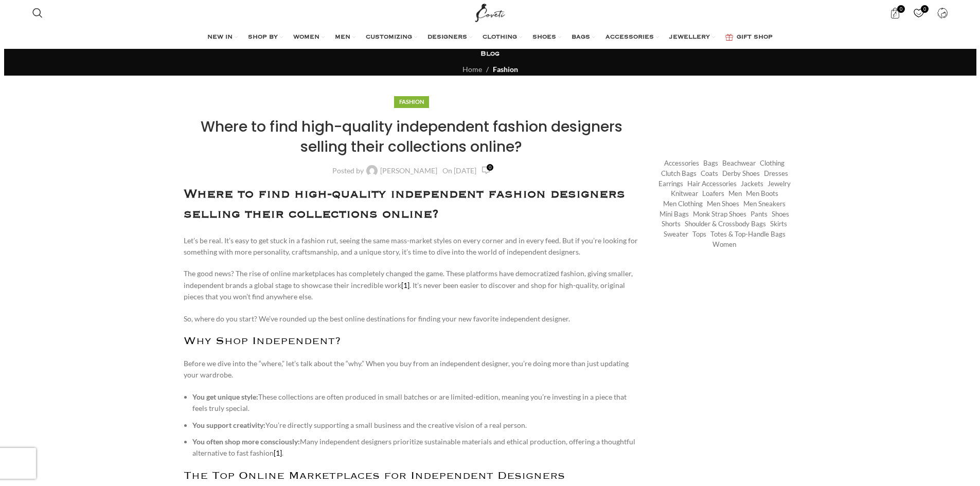 The width and height of the screenshot is (980, 486). I want to click on span: MEN, so click(342, 37).